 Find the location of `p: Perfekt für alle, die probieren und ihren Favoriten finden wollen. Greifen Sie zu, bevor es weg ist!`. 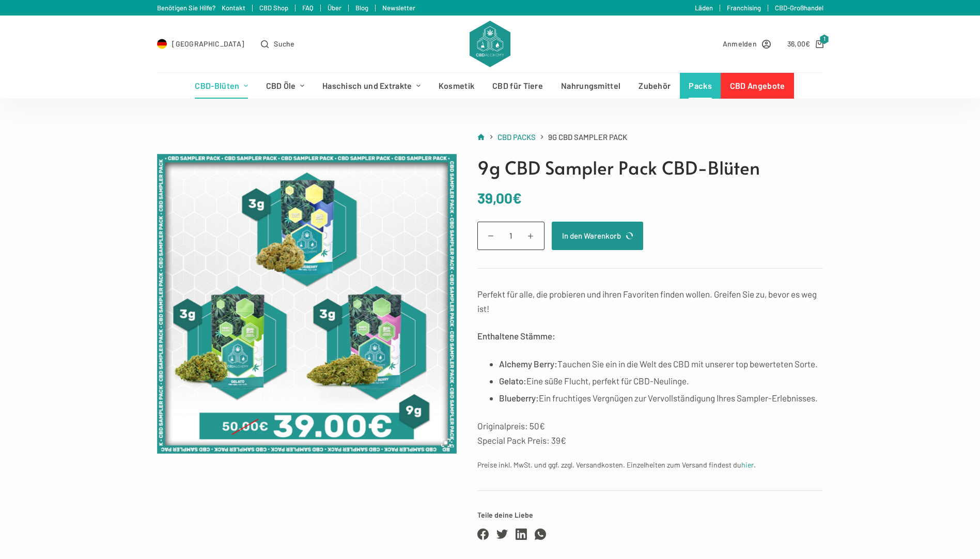

p: Perfekt für alle, die probieren und ihren Favoriten finden wollen. Greifen Sie zu, bevor es weg ist! is located at coordinates (650, 301).